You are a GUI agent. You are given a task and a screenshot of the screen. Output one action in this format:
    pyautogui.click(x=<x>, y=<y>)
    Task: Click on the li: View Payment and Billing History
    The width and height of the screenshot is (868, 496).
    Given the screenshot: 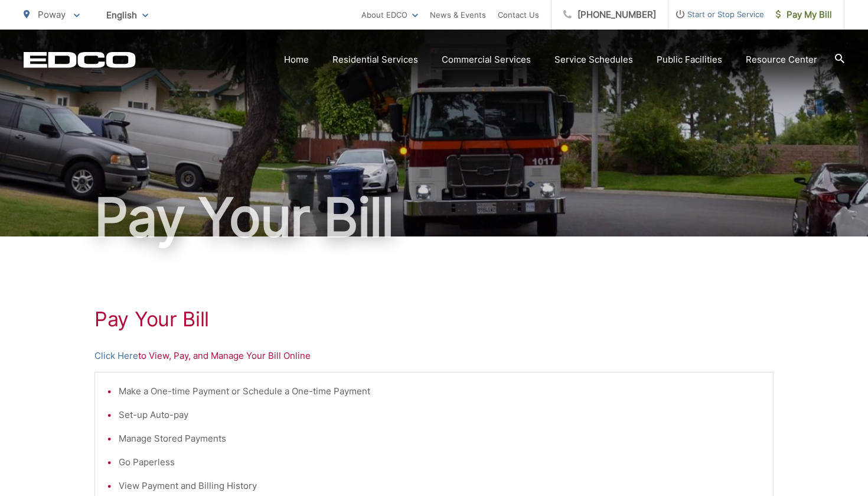 What is the action you would take?
    pyautogui.click(x=440, y=485)
    